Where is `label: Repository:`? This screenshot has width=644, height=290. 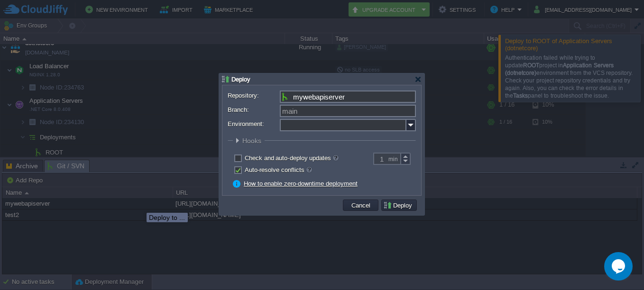
label: Repository: is located at coordinates (253, 95).